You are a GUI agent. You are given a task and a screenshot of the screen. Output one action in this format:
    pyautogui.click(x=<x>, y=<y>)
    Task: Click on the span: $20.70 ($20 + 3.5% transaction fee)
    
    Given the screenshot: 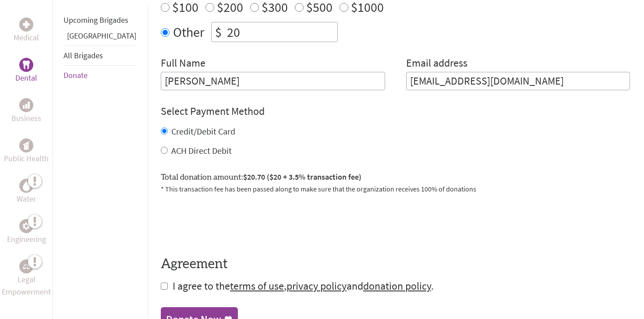 What is the action you would take?
    pyautogui.click(x=302, y=176)
    